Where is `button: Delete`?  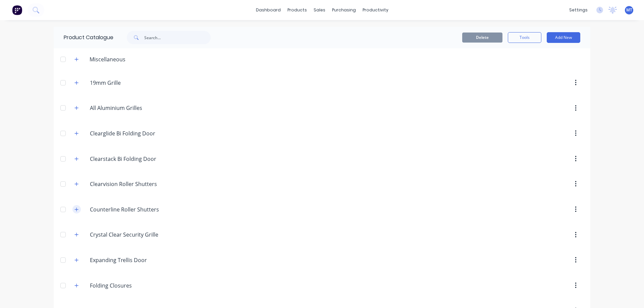
button: Delete is located at coordinates (483, 37).